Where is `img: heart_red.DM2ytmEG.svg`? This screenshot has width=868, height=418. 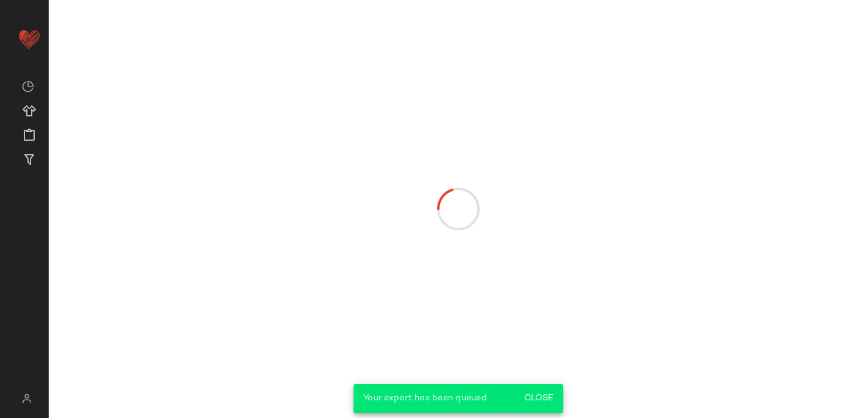 img: heart_red.DM2ytmEG.svg is located at coordinates (29, 39).